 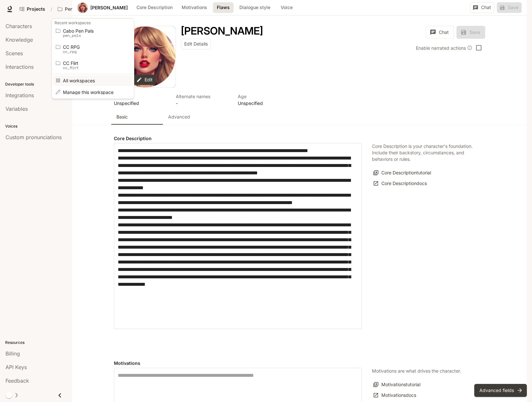 I want to click on p: pen_pals, so click(x=92, y=36).